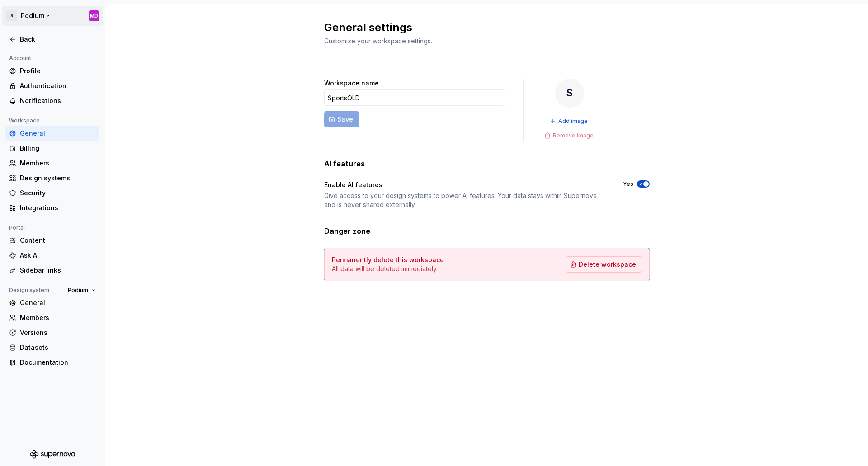 The width and height of the screenshot is (868, 466). I want to click on a: Billing, so click(52, 148).